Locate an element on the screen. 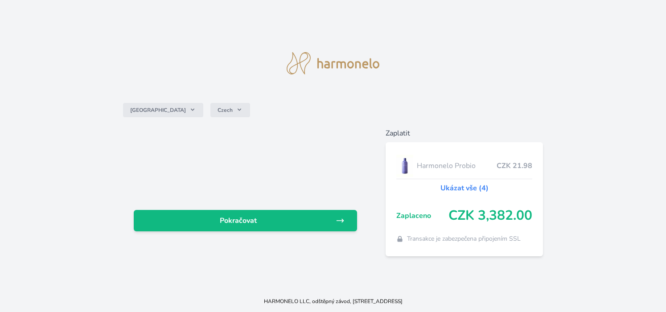 The height and width of the screenshot is (312, 666). span: Harmonelo Probio is located at coordinates (456, 166).